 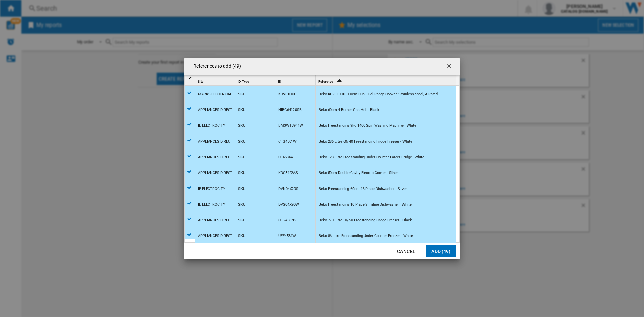 I want to click on div: MARKS ELECTRICAL, so click(x=215, y=94).